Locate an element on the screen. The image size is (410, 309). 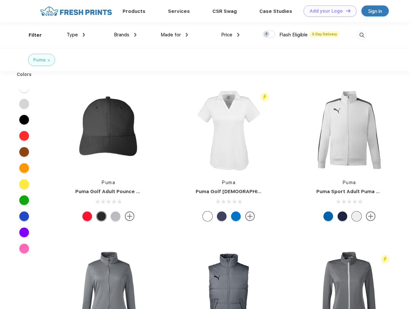
div: White and Quiet Shade is located at coordinates (356, 216).